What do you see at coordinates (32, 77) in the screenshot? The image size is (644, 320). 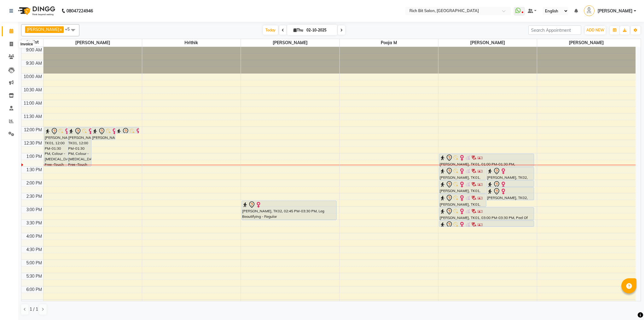 I see `div: 10:00 AM` at bounding box center [32, 77].